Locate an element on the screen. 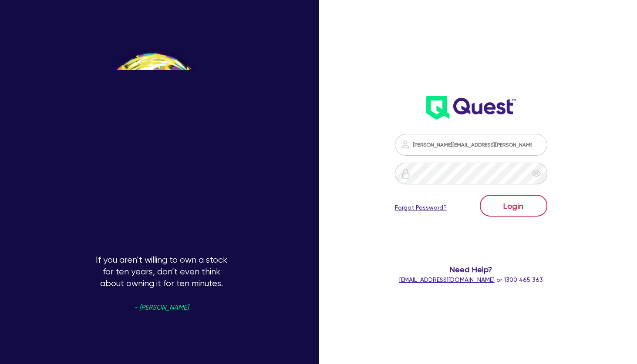  input: Email address is located at coordinates (471, 145).